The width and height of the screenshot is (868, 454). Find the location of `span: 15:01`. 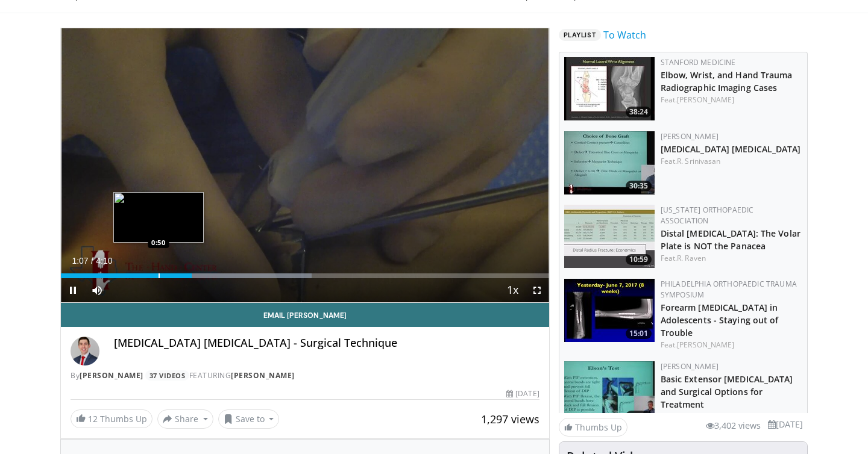

span: 15:01 is located at coordinates (638, 334).